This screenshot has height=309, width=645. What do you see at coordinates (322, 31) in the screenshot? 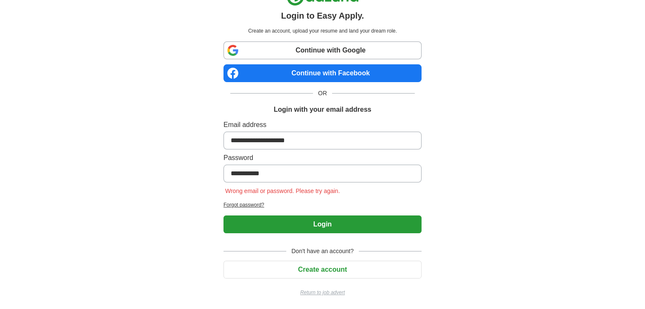
I see `p: Create an account, upload your resume and land your dream role.` at bounding box center [322, 31].